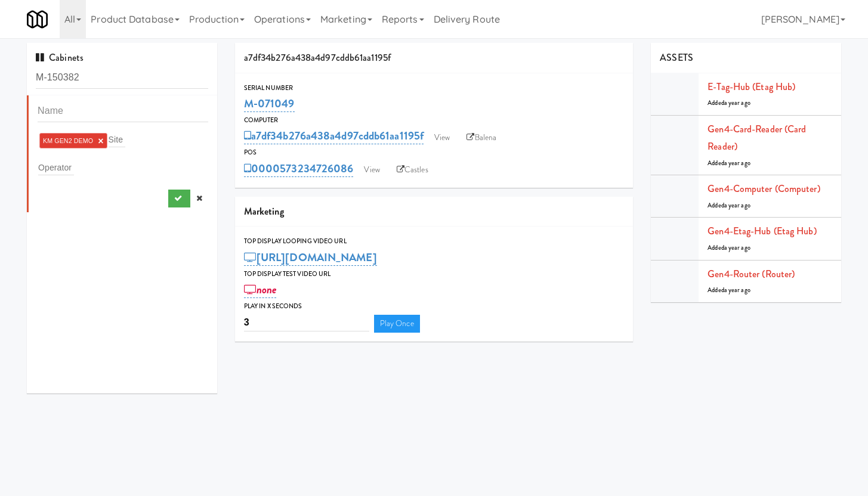 The image size is (868, 496). Describe the element at coordinates (68, 140) in the screenshot. I see `span: KM GEN2 DEMO` at that location.